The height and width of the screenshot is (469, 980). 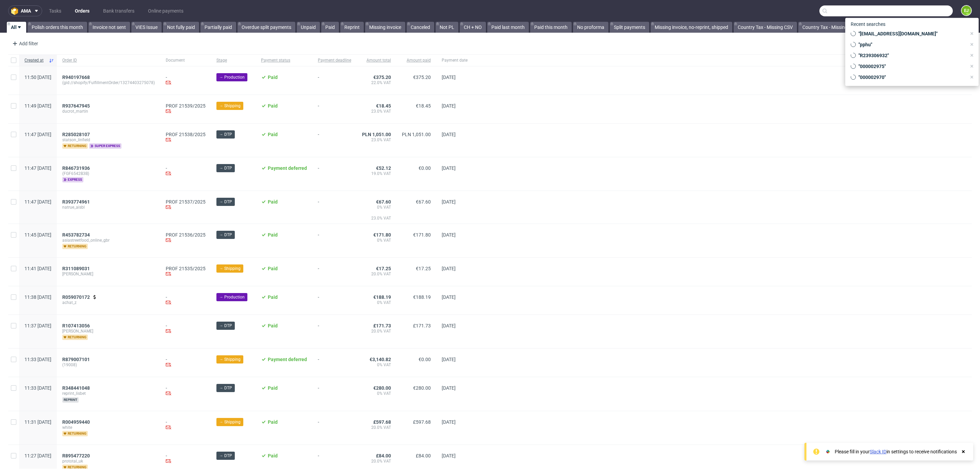 What do you see at coordinates (109, 83) in the screenshot?
I see `span: (gid://shopify/FulfillmentOrder/13274403275078)` at bounding box center [109, 83].